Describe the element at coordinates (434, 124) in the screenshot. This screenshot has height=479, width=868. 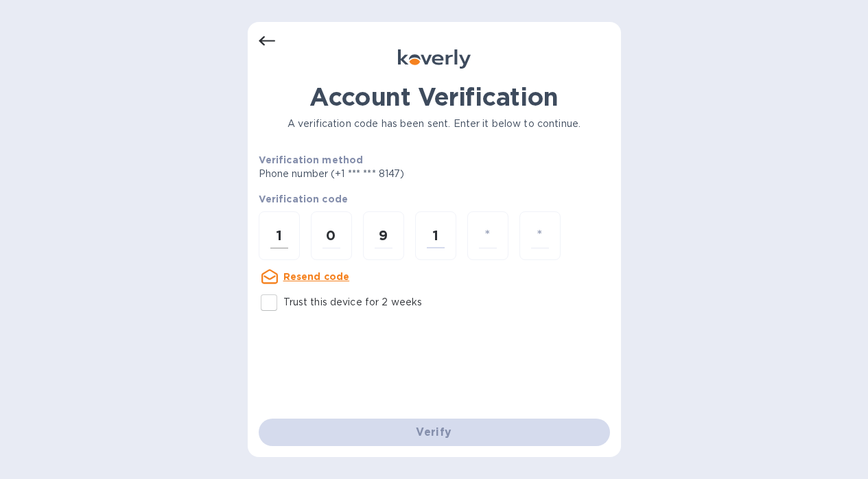
I see `p: A verification code has been sent. Enter it below to continue.` at that location.